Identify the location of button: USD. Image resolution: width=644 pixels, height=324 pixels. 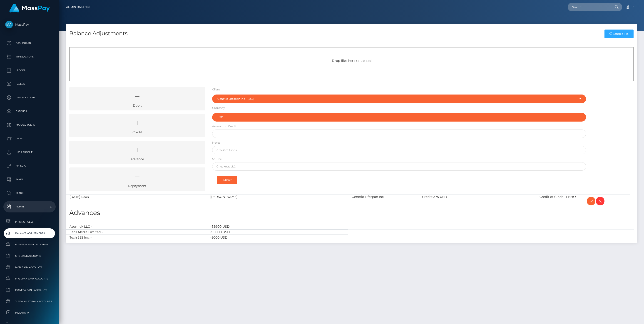
(399, 117).